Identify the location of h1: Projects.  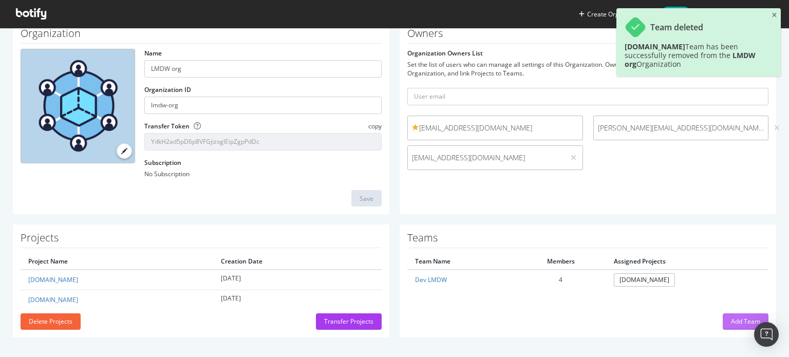
(201, 240).